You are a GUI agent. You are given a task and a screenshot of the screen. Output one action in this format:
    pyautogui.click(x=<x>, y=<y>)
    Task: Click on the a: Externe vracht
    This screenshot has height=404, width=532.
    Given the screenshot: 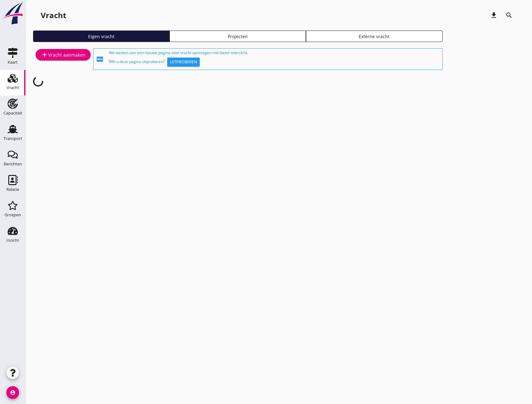 What is the action you would take?
    pyautogui.click(x=374, y=36)
    